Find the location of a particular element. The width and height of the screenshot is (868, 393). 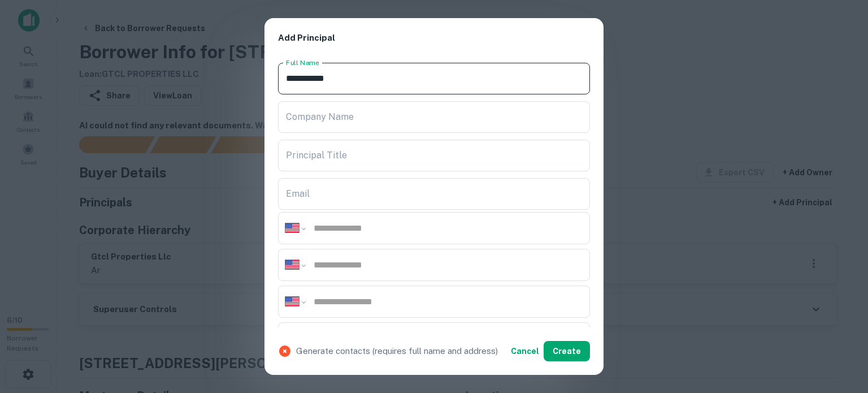

p: Generate contacts (requires full name and address) is located at coordinates (397, 351).